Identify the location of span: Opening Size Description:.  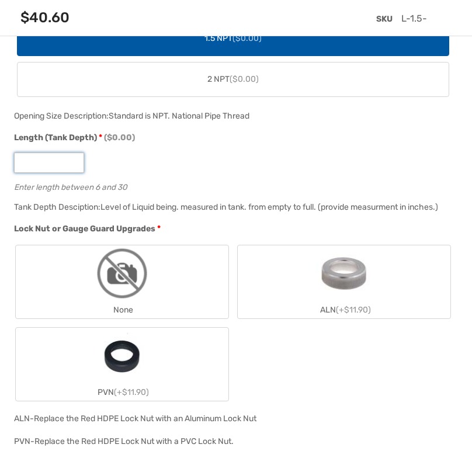
(61, 116).